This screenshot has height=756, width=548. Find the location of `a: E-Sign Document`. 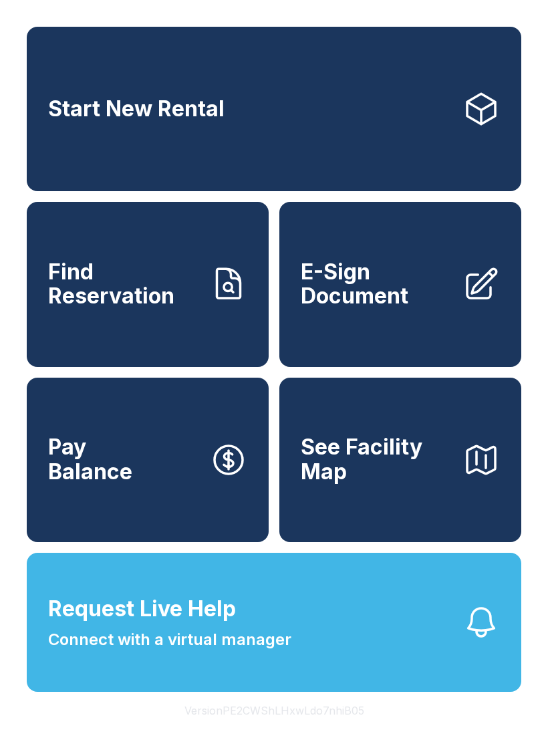

a: E-Sign Document is located at coordinates (401, 284).